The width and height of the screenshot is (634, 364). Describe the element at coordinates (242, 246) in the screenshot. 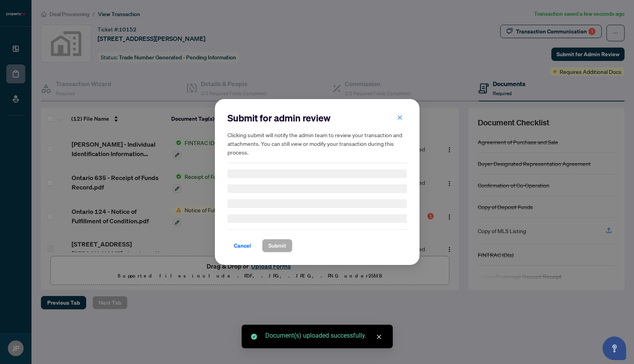

I see `span: Cancel` at that location.